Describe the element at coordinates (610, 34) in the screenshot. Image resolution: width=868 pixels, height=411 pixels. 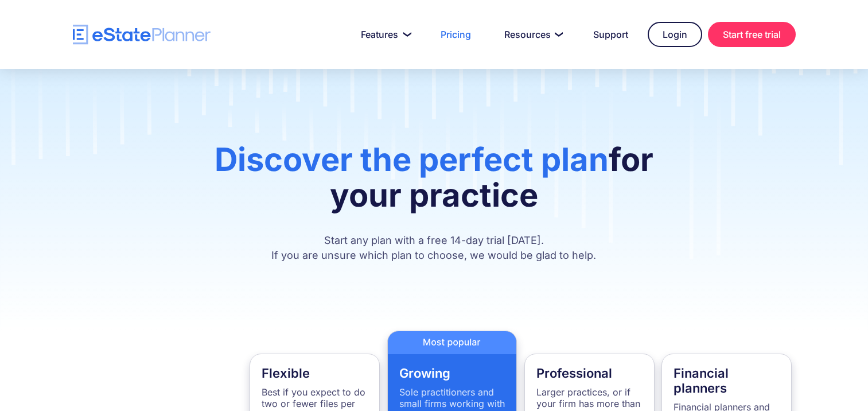
I see `a: Support` at that location.